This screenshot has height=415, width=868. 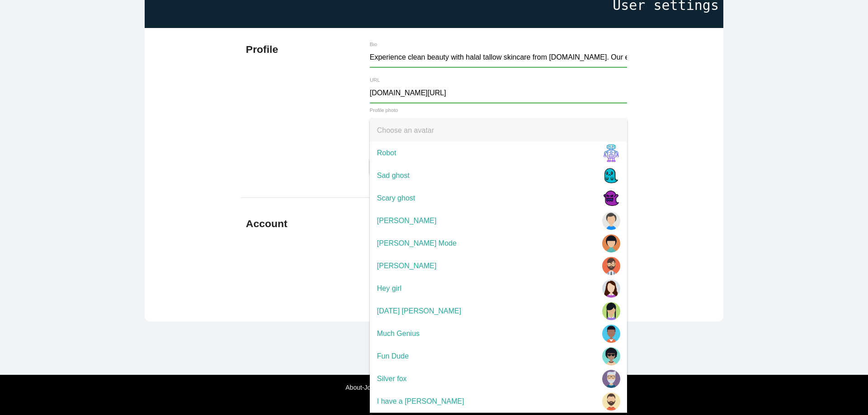 What do you see at coordinates (498, 130) in the screenshot?
I see `span: Choose an avatar` at bounding box center [498, 130].